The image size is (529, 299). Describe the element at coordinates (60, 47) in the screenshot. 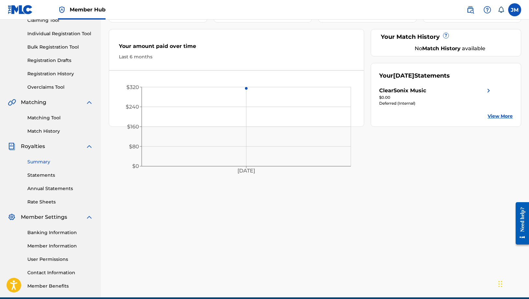

I see `a: Bulk Registration Tool` at that location.